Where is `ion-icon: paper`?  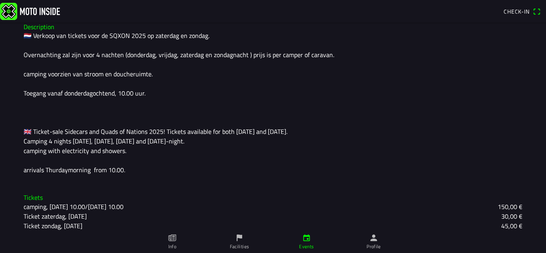
ion-icon: paper is located at coordinates (172, 238).